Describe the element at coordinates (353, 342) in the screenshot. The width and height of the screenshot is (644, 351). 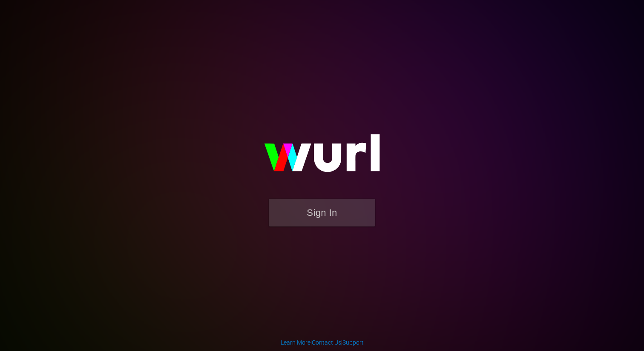
I see `a: Support` at that location.